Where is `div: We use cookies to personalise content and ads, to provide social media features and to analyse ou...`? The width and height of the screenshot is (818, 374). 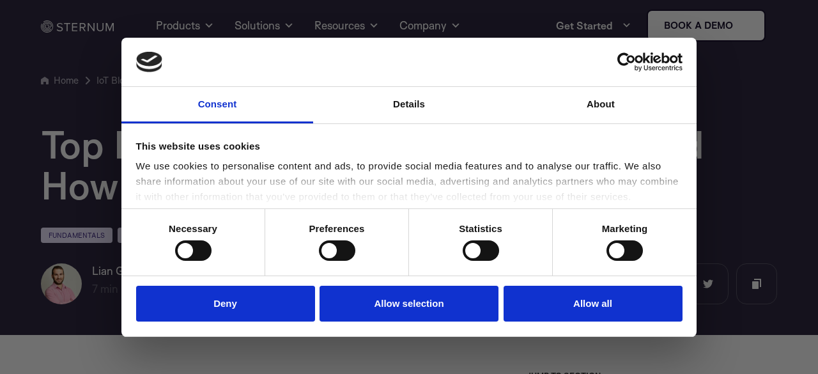
div: We use cookies to personalise content and ads, to provide social media features and to analyse ou... is located at coordinates (409, 181).